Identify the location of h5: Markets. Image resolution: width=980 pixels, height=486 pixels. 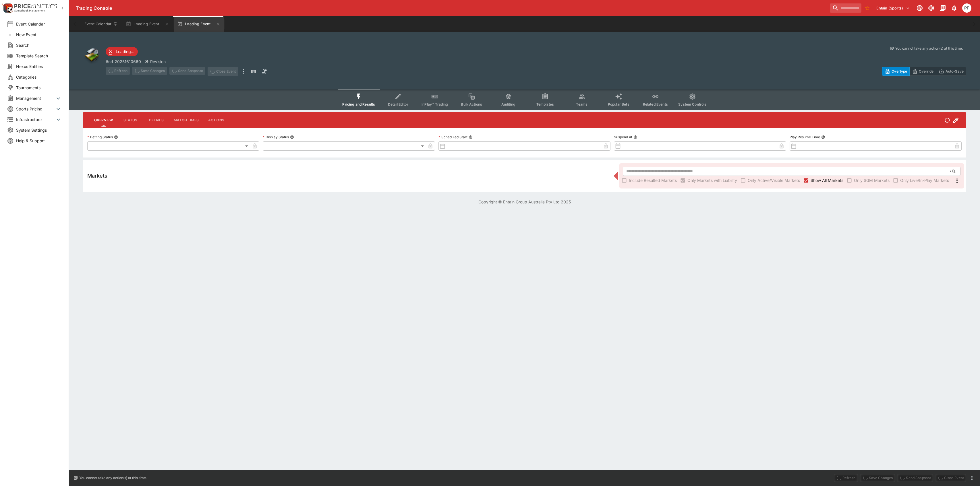
(98, 175).